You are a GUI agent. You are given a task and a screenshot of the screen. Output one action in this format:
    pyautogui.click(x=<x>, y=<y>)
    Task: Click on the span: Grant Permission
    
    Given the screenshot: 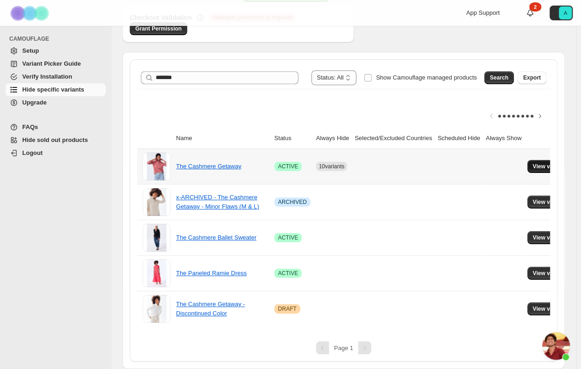 What is the action you would take?
    pyautogui.click(x=158, y=29)
    